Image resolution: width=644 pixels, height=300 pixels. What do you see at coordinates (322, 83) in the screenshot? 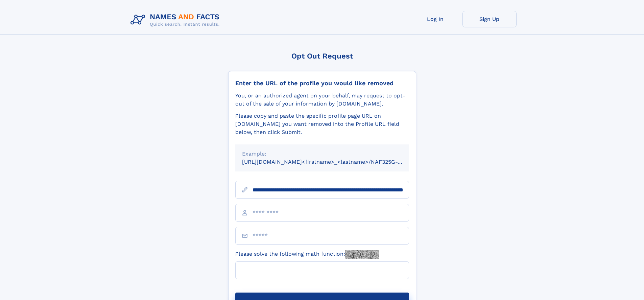
I see `div: Enter the URL of the profile you would like removed` at bounding box center [322, 83].